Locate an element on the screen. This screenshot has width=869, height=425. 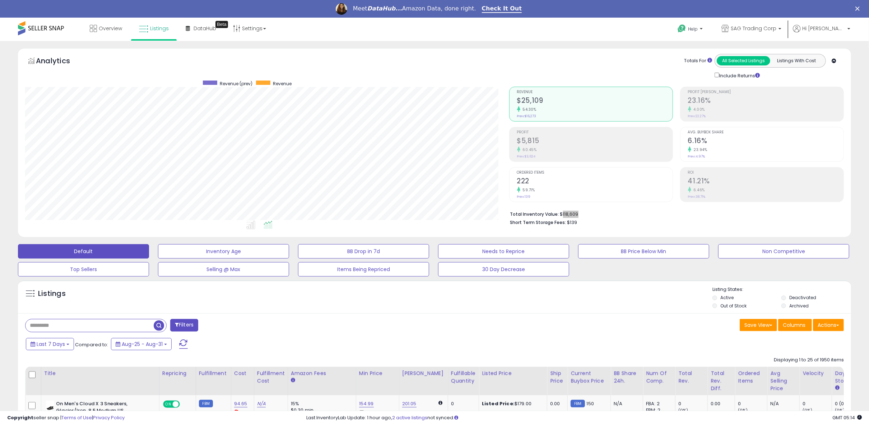
small: Prev: $3,624 is located at coordinates (527, 156).